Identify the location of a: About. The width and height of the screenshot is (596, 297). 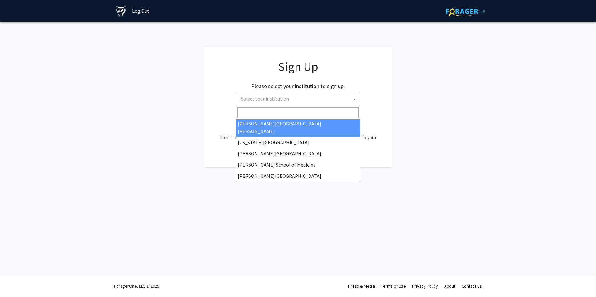
(450, 286).